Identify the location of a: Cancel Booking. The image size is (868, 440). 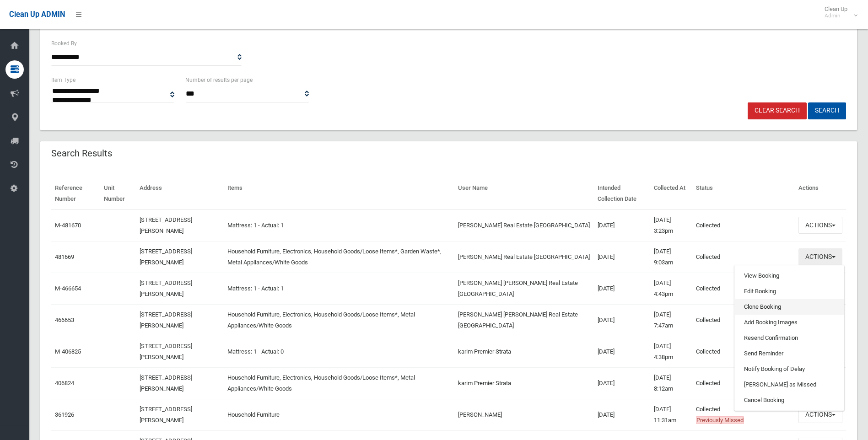
(789, 400).